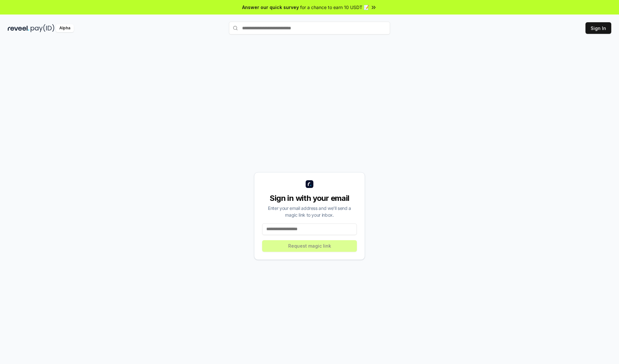  I want to click on div: Enter your email address and we’ll send a magic link to your inbox., so click(309, 211).